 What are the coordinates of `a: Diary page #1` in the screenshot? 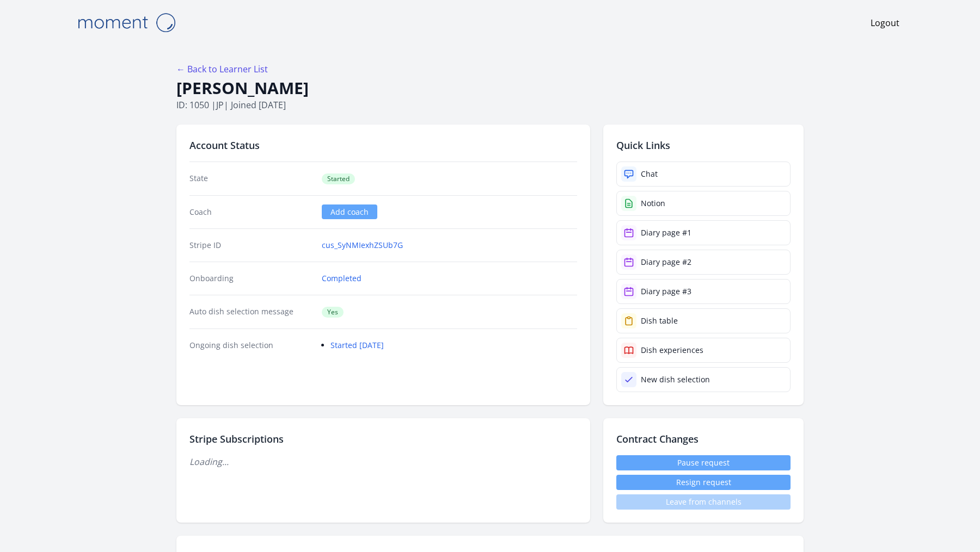 It's located at (703, 233).